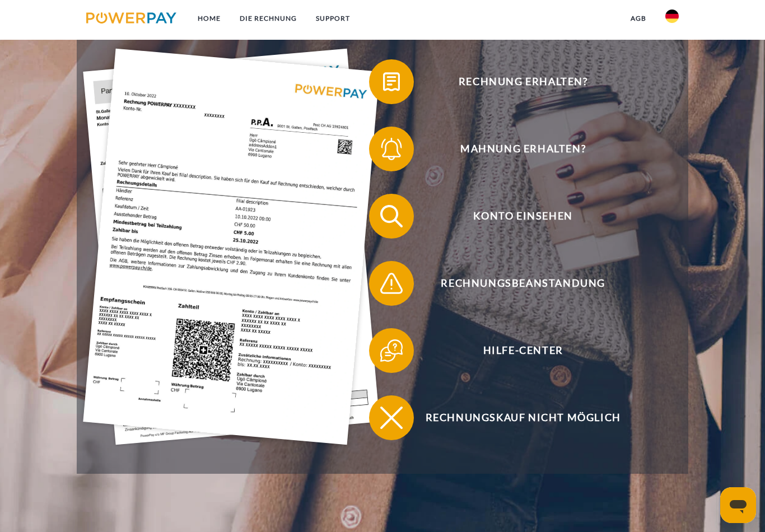 The width and height of the screenshot is (765, 532). What do you see at coordinates (392, 418) in the screenshot?
I see `img: qb_close.svg` at bounding box center [392, 418].